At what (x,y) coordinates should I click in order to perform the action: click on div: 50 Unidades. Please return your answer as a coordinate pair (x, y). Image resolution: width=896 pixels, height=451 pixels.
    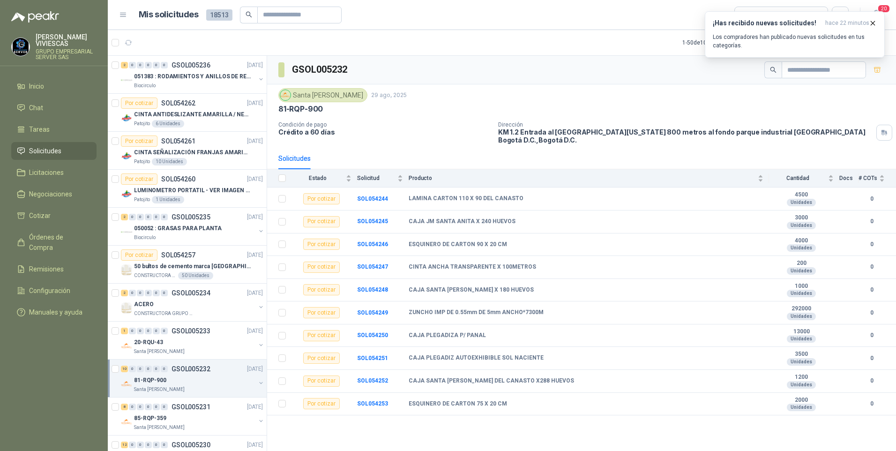
    Looking at the image, I should click on (195, 275).